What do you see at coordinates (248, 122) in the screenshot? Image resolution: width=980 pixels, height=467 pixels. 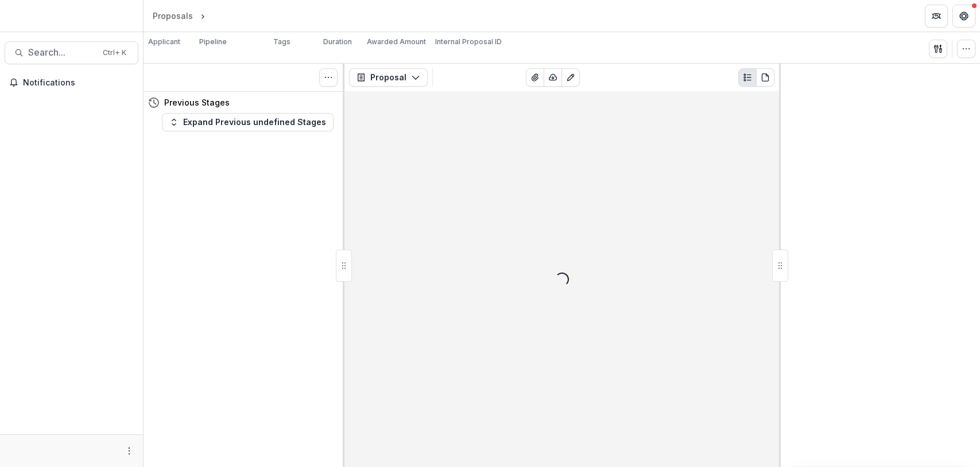 I see `button: Expand Previous undefined Stages` at bounding box center [248, 122].